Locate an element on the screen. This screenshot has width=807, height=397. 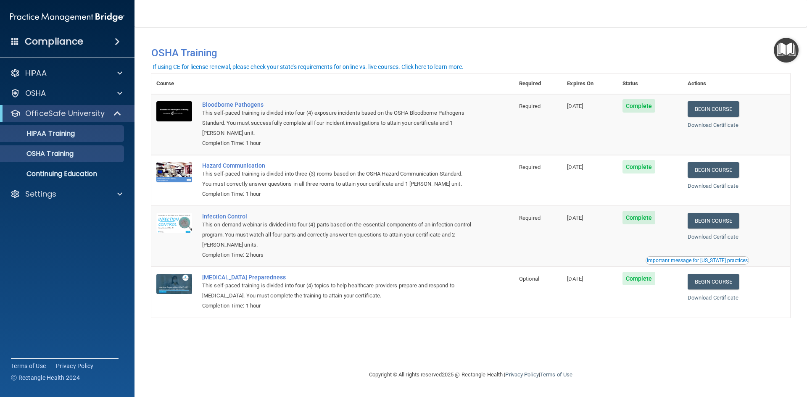
p: Continuing Education is located at coordinates (63, 174).